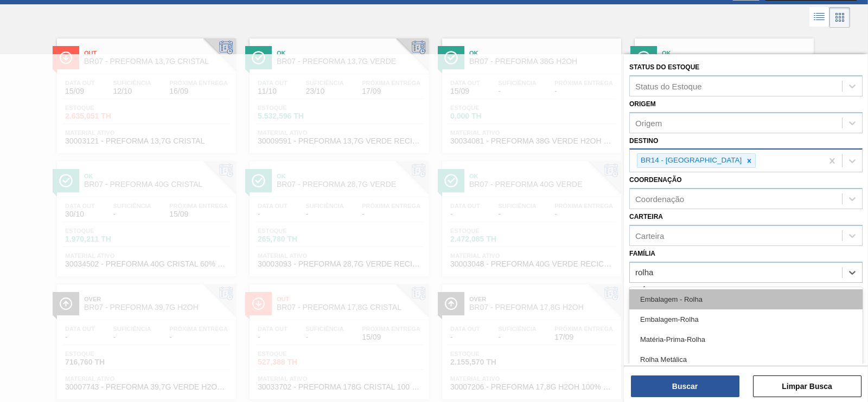  I want to click on label: Status do Estoque, so click(664, 67).